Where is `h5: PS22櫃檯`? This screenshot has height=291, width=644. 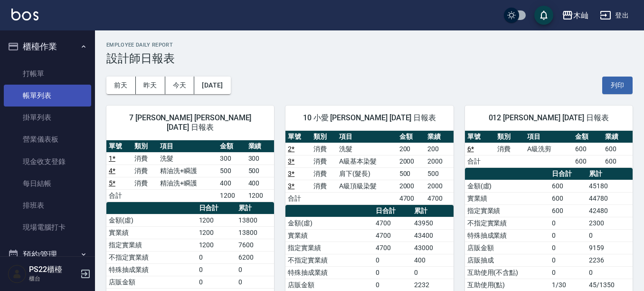 h5: PS22櫃檯 is located at coordinates (53, 270).